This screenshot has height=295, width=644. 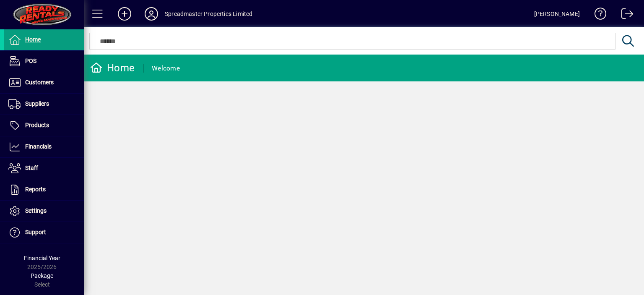 I want to click on a: Staff, so click(x=44, y=168).